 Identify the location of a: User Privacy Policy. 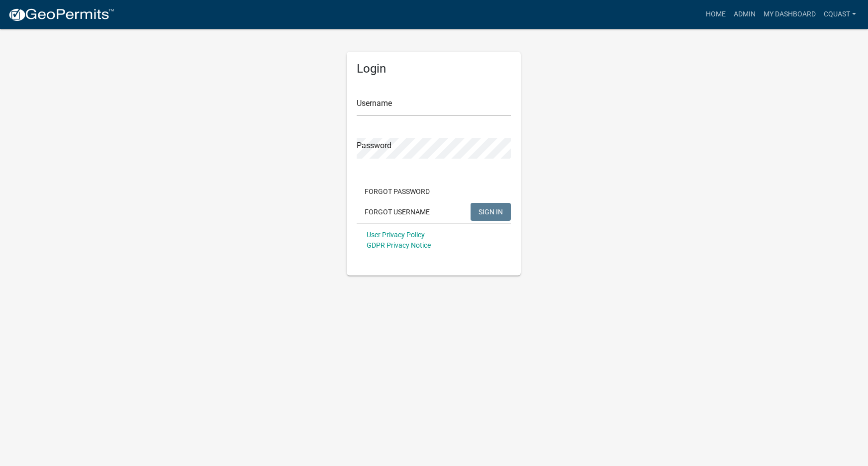
(395, 235).